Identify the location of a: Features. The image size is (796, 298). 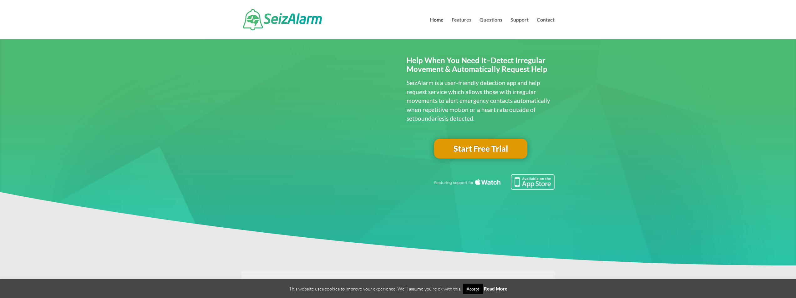
(461, 28).